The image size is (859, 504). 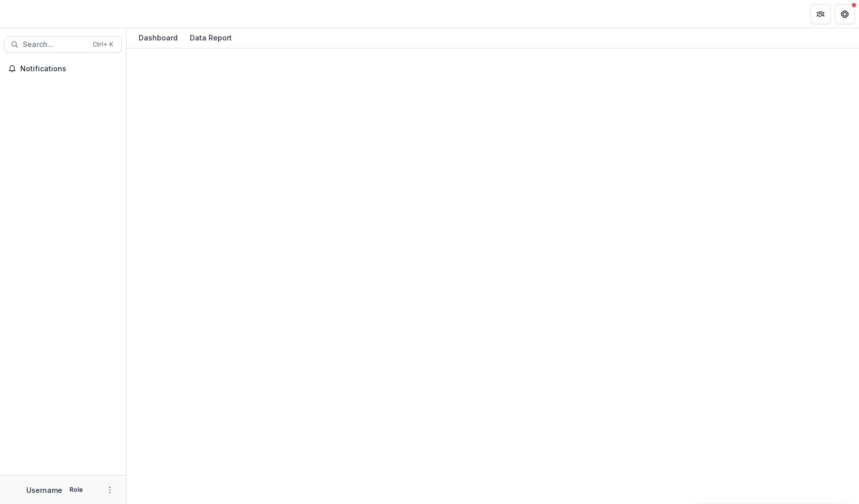 What do you see at coordinates (110, 490) in the screenshot?
I see `button: More` at bounding box center [110, 490].